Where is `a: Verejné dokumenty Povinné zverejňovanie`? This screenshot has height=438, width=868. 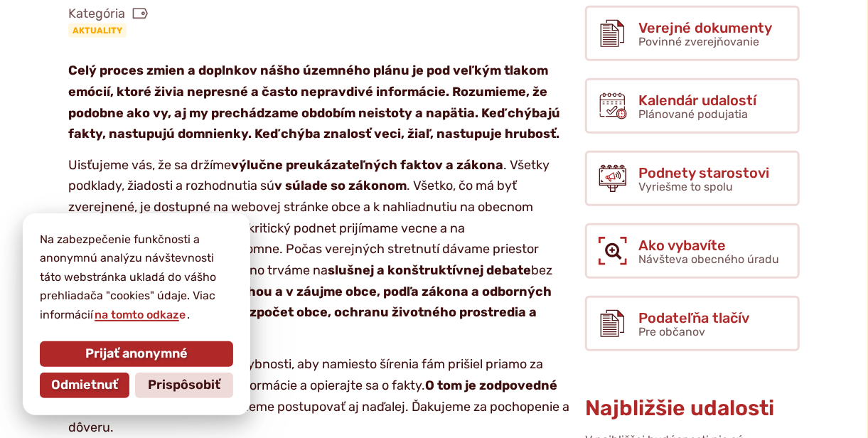 a: Verejné dokumenty Povinné zverejňovanie is located at coordinates (692, 34).